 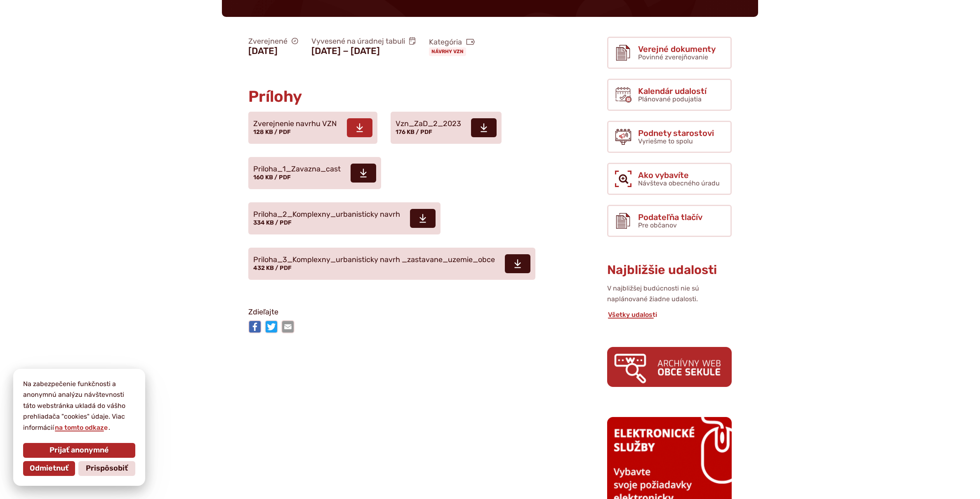 I want to click on p: Na zabezpečenie funkčnosti a anonymnú analýzu návštevnosti táto webstránka ukladá do vášho prehli..., so click(x=79, y=407).